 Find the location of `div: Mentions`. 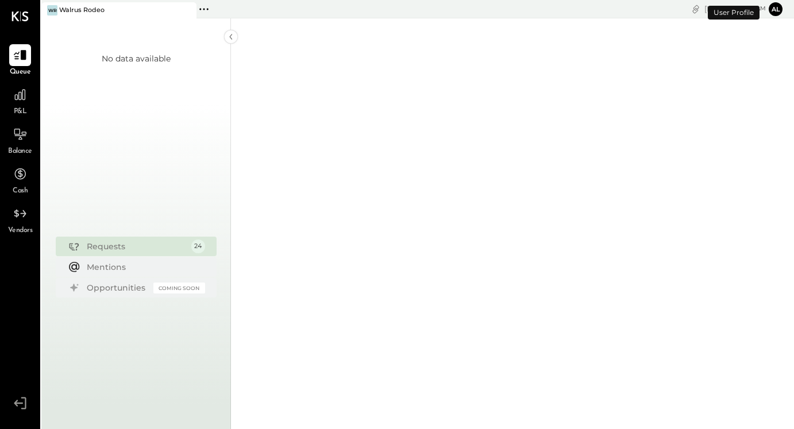

div: Mentions is located at coordinates (143, 267).